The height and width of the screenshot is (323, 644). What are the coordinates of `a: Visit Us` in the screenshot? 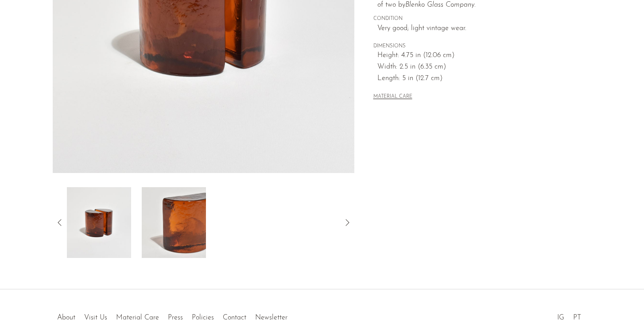 It's located at (96, 317).